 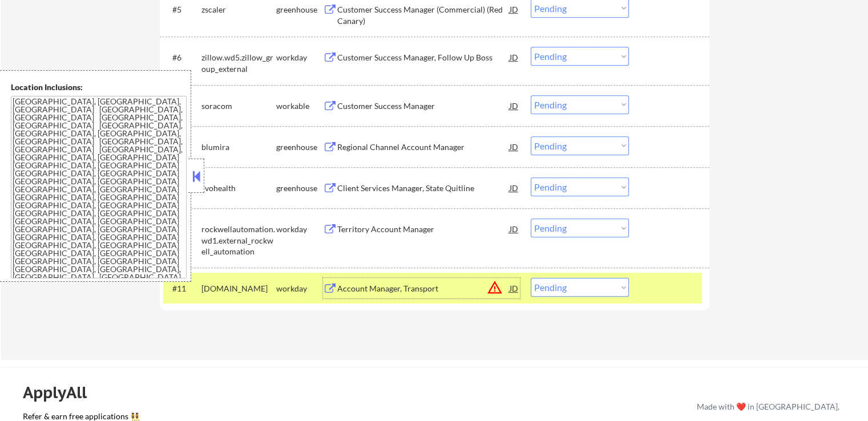 I want to click on div: ApplyAll, so click(x=61, y=393).